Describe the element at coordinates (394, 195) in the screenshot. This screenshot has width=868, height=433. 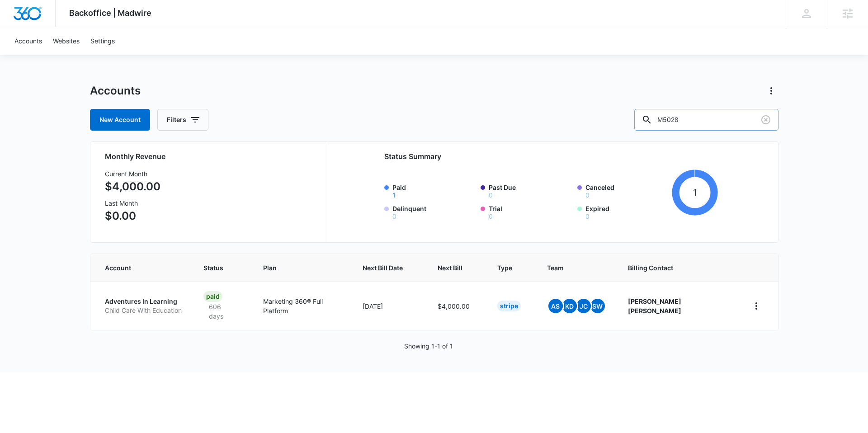
I see `button: Paid` at that location.